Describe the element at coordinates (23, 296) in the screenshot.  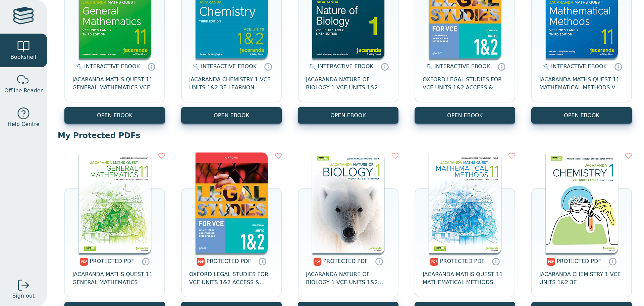
I see `span: Sign out` at that location.